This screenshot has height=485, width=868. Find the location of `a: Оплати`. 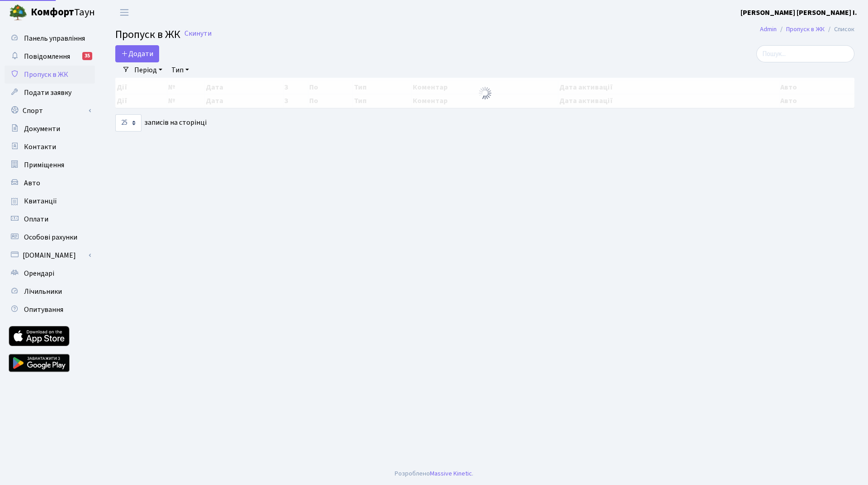

a: Оплати is located at coordinates (49, 219).